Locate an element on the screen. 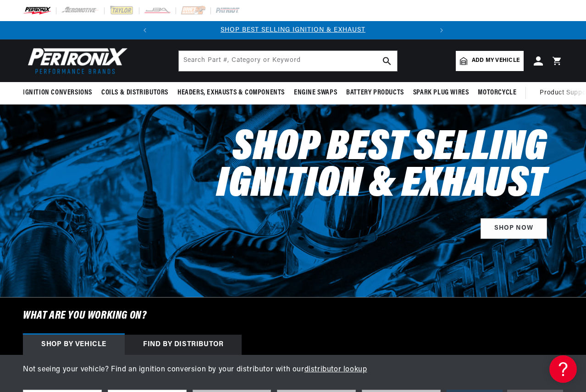 The width and height of the screenshot is (586, 392). p: Not seeing your vehicle? Find an ignition conversion by your distributor with our is located at coordinates (293, 370).